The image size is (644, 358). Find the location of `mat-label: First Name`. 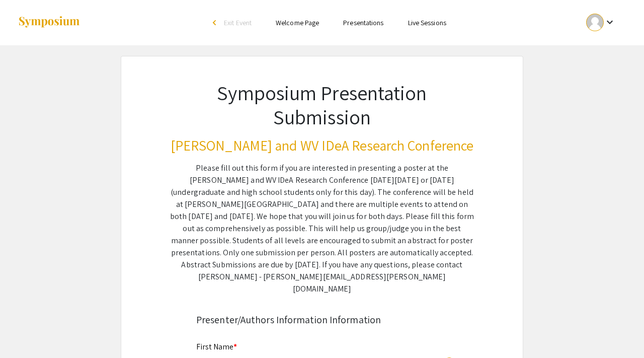

mat-label: First Name is located at coordinates (216, 346).